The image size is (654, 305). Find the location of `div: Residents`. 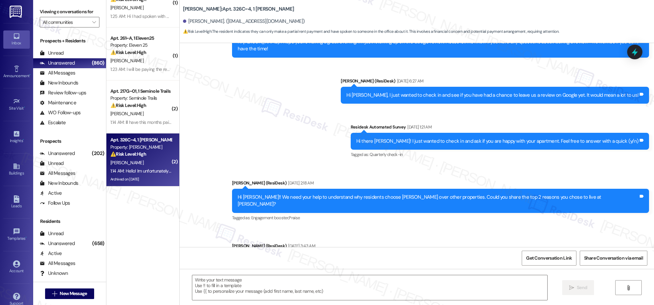

div: Residents is located at coordinates (70, 222).